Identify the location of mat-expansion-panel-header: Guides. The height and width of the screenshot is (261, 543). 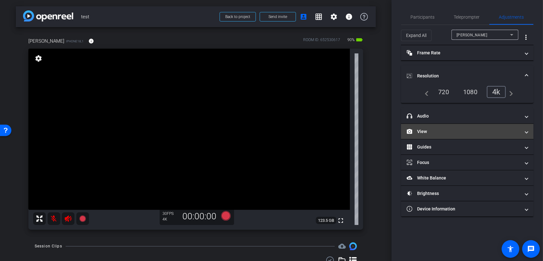
(468, 147).